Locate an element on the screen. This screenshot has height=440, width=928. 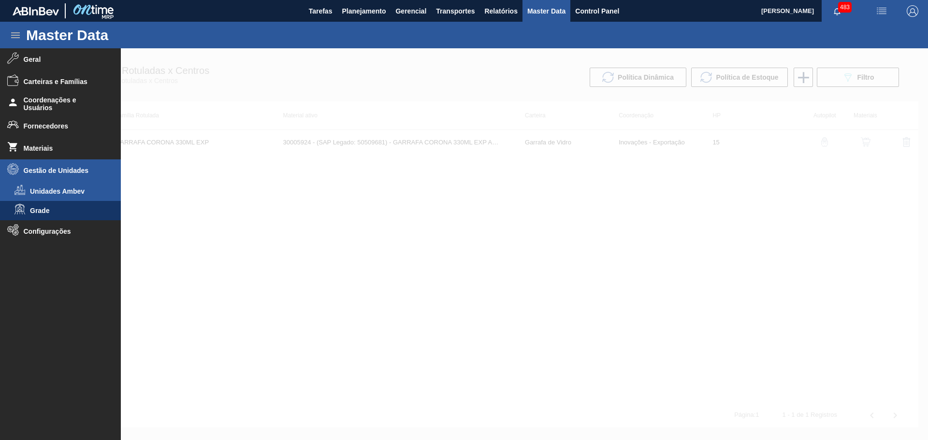
span: Control Panel is located at coordinates (597, 11).